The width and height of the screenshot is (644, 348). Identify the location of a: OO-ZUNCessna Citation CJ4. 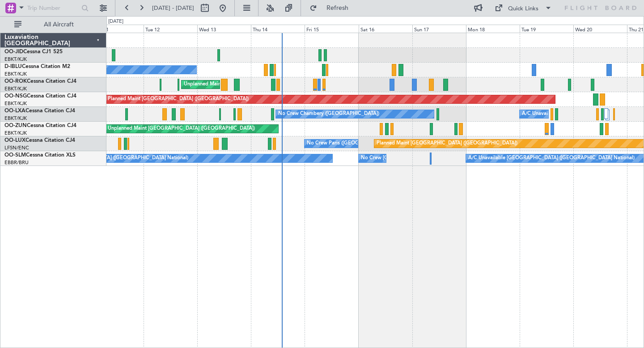
(40, 126).